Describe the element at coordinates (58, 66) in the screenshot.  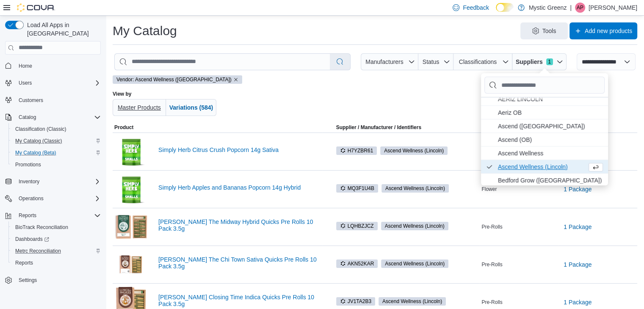
I see `span: Home` at that location.